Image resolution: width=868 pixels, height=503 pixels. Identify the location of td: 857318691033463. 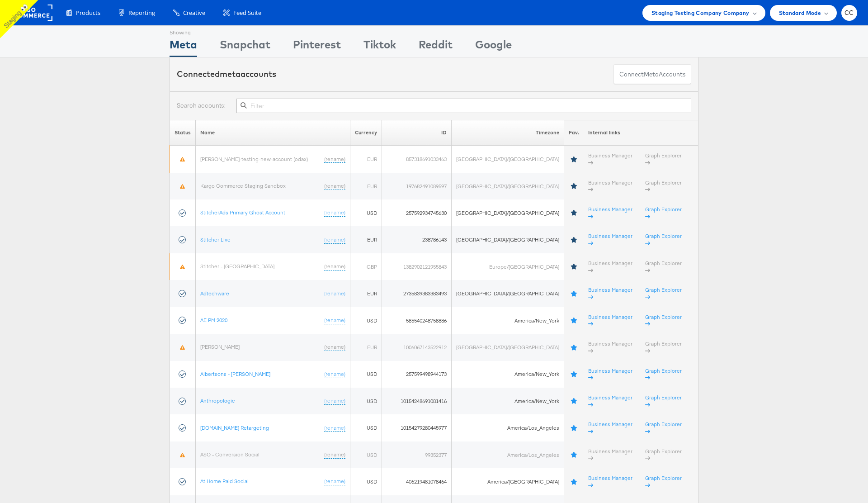
(417, 159).